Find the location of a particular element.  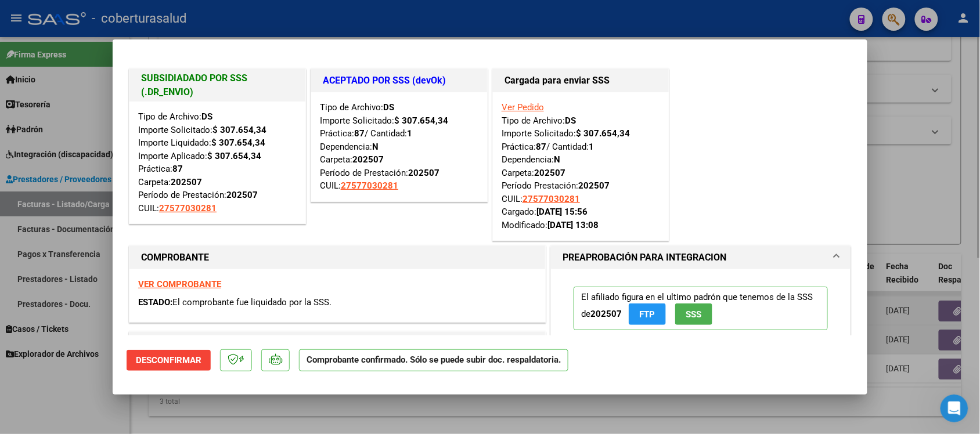

div: Tipo de Archivo: Importe Solicitado: Práctica: / Cantidad: Dependencia: Carpeta: Período Prestaci... is located at coordinates (580, 166).